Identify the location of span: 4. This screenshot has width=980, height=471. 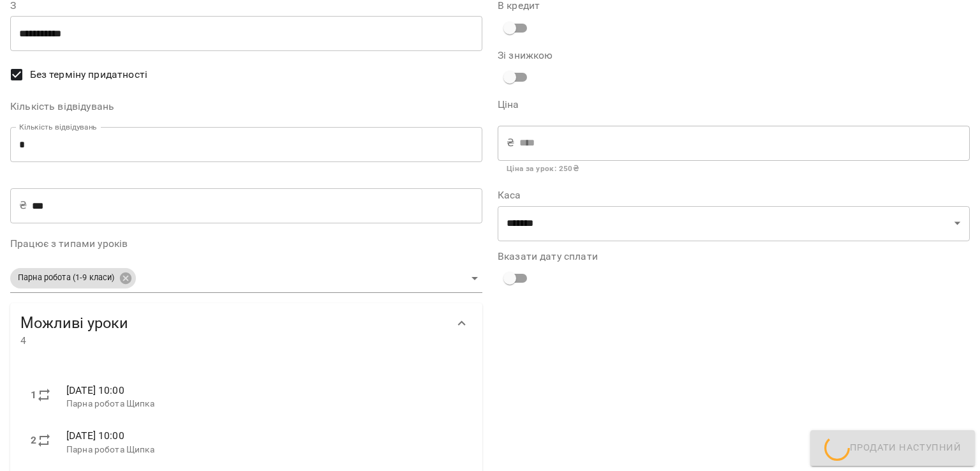
(234, 341).